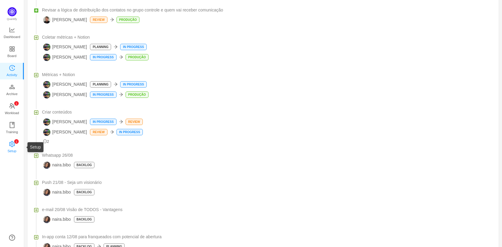  What do you see at coordinates (12, 94) in the screenshot?
I see `span: Archive` at bounding box center [12, 94].